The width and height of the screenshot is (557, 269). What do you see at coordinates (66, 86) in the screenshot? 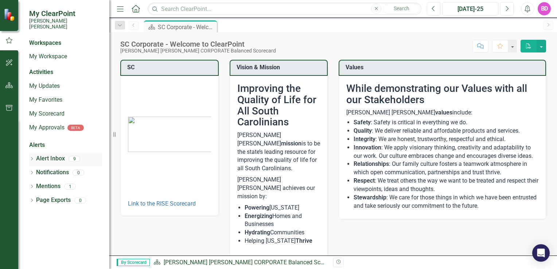
I see `a: My Updates` at bounding box center [66, 86].